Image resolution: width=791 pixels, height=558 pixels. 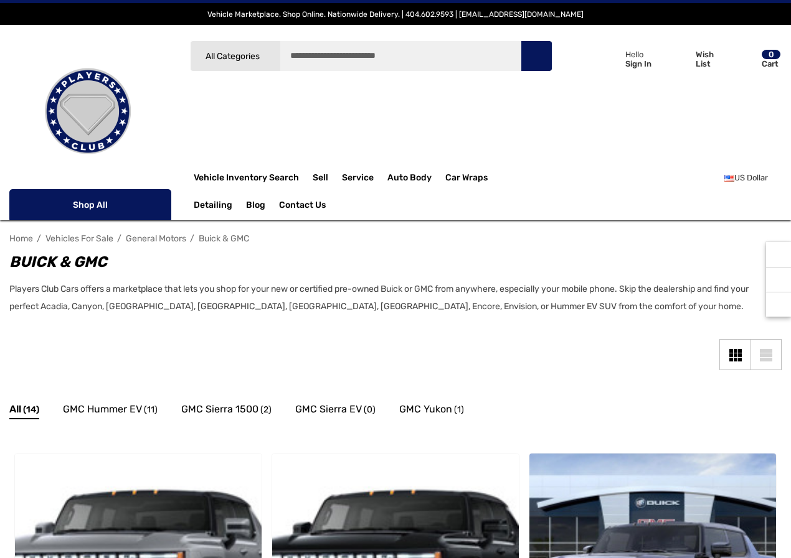 What do you see at coordinates (357, 179) in the screenshot?
I see `span: Service` at bounding box center [357, 179].